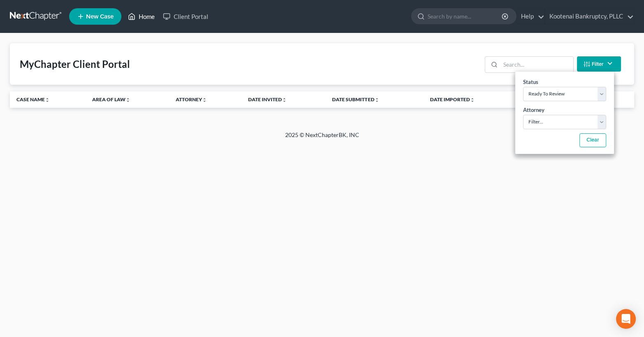 The width and height of the screenshot is (644, 337). What do you see at coordinates (465, 16) in the screenshot?
I see `input: Search by name...` at bounding box center [465, 16].